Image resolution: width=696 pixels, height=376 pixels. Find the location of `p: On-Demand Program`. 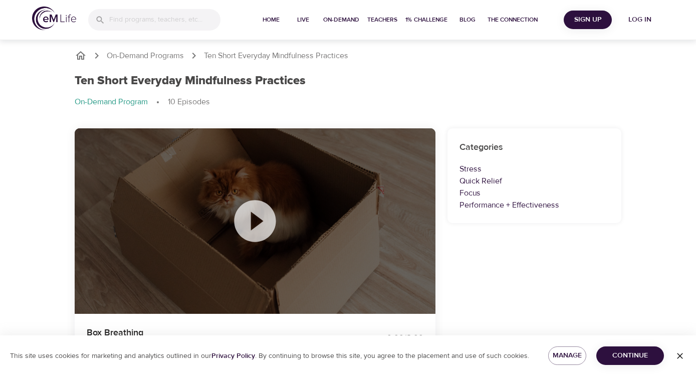

p: On-Demand Program is located at coordinates (111, 102).